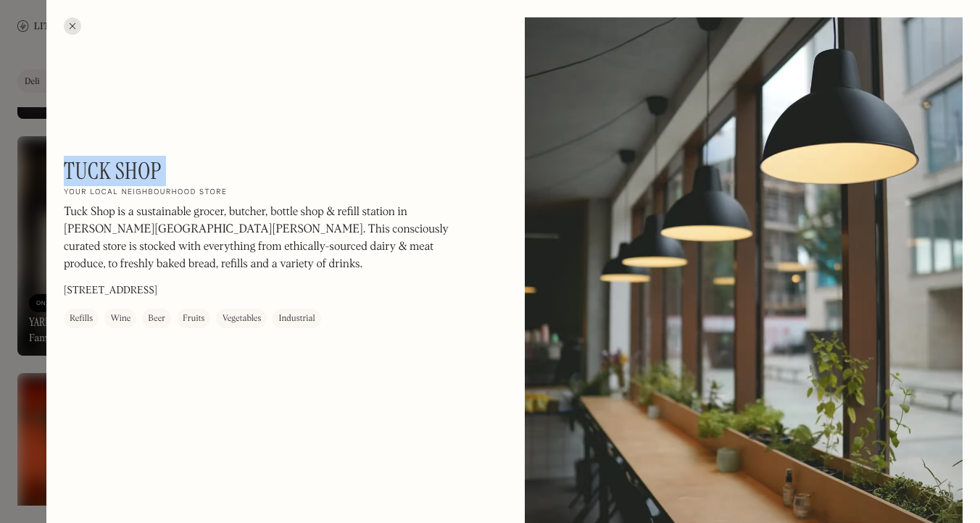 The image size is (980, 523). Describe the element at coordinates (120, 319) in the screenshot. I see `div: Wine` at that location.